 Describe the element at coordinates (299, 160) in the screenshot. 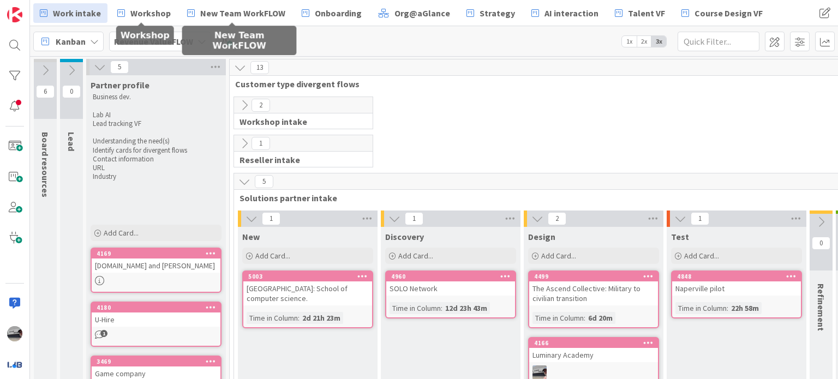

I see `span: Reseller intake` at that location.